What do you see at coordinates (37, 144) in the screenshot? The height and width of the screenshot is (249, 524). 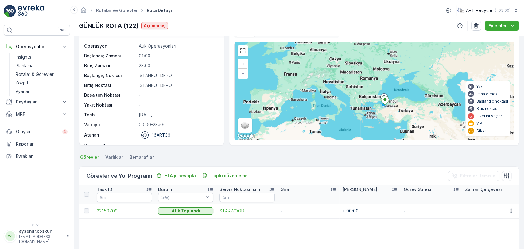 I see `a: Raporlar` at bounding box center [37, 144].